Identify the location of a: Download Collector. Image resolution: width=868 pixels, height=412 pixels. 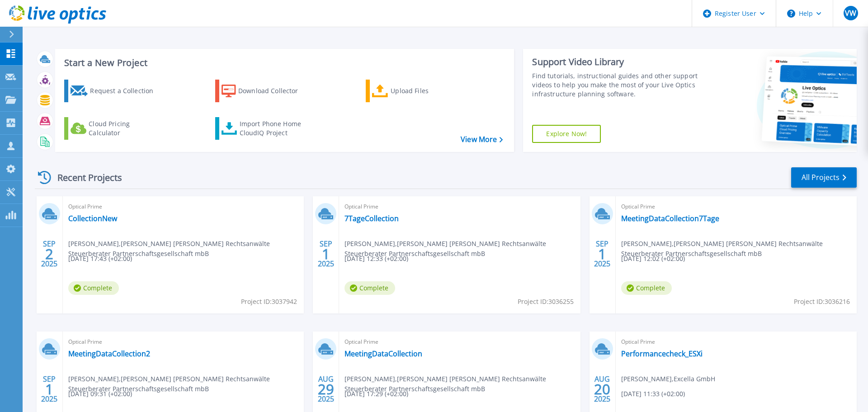
(266, 91).